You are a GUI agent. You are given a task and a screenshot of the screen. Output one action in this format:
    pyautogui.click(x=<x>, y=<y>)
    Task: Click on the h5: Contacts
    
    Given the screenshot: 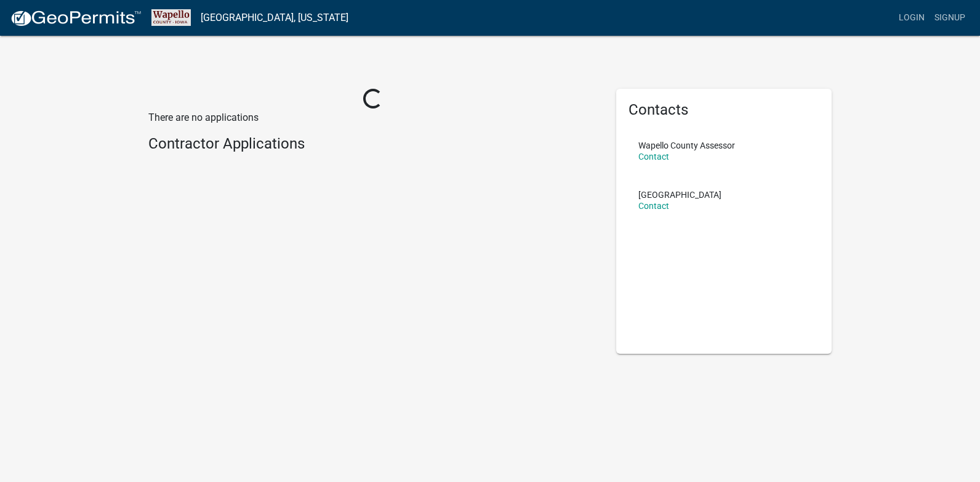 What is the action you would take?
    pyautogui.click(x=724, y=110)
    